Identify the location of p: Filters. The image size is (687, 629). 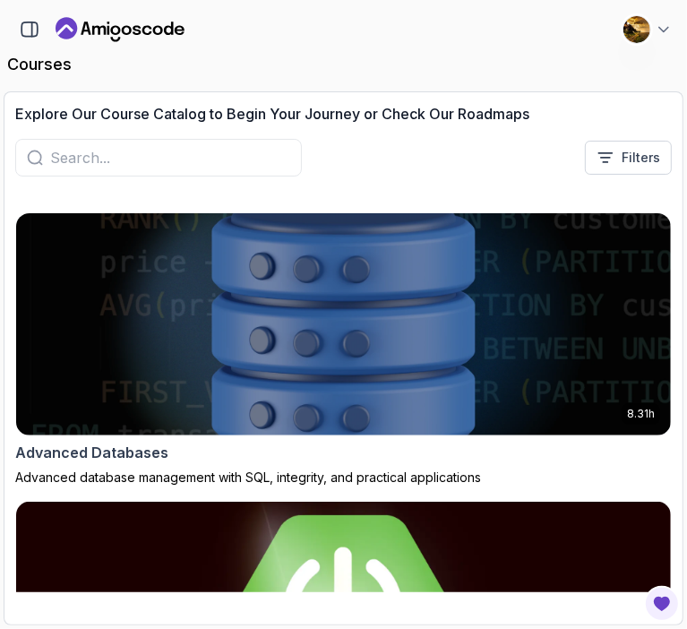
(641, 158).